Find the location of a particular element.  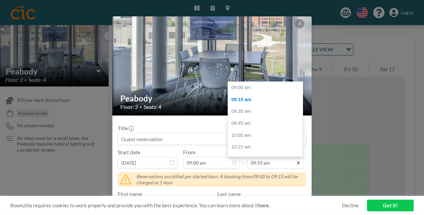

label: First name is located at coordinates (130, 193).